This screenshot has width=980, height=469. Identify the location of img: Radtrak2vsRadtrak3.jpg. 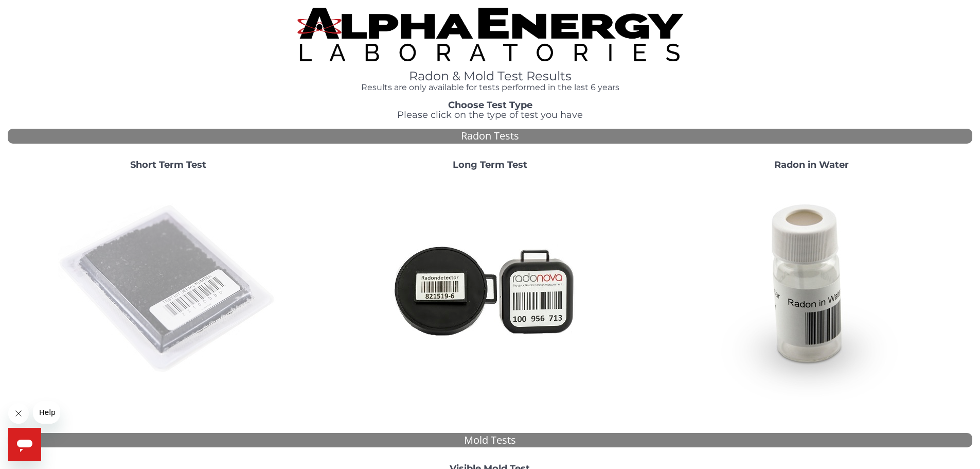
(490, 289).